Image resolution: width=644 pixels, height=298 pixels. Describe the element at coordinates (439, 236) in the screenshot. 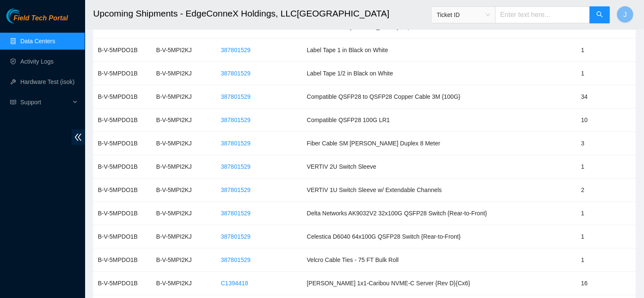

I see `td: Celestica D6040 64x100G QSFP28 Switch {Rear-to-Front}` at that location.